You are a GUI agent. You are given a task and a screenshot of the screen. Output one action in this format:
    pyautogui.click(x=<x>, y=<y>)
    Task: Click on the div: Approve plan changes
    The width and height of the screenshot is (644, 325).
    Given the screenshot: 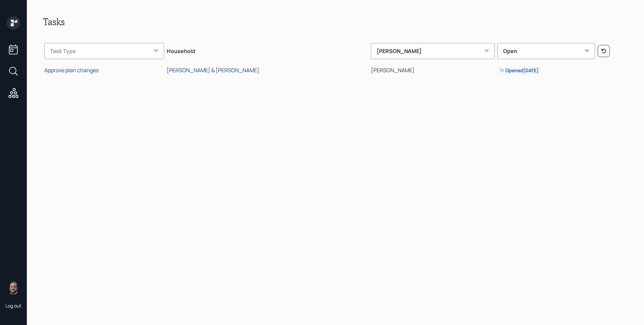 What is the action you would take?
    pyautogui.click(x=71, y=70)
    